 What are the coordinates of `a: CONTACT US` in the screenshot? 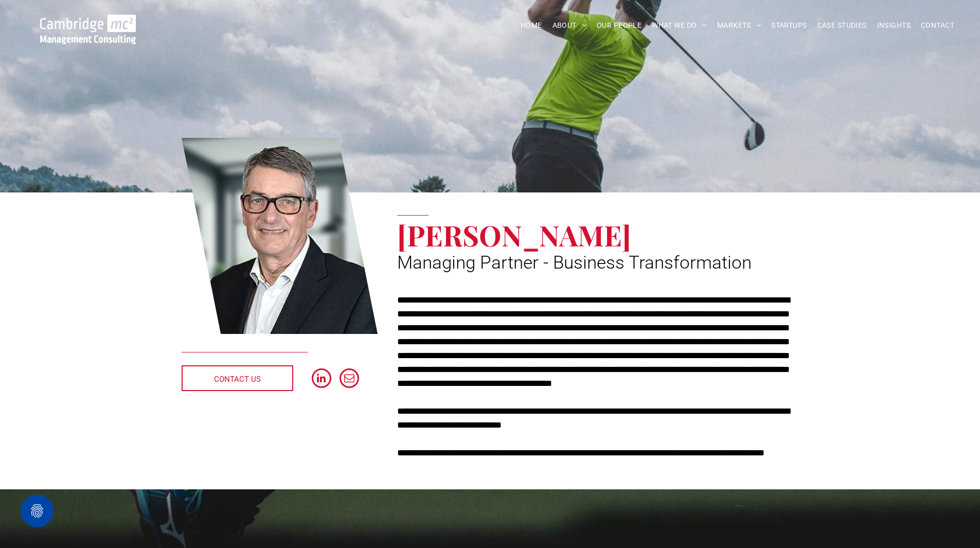 It's located at (237, 378).